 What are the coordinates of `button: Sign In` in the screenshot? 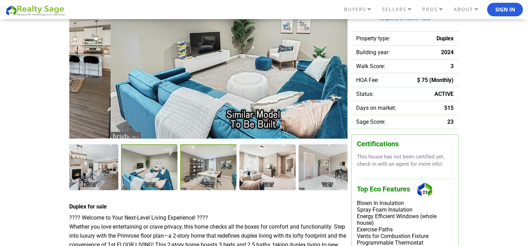 It's located at (504, 10).